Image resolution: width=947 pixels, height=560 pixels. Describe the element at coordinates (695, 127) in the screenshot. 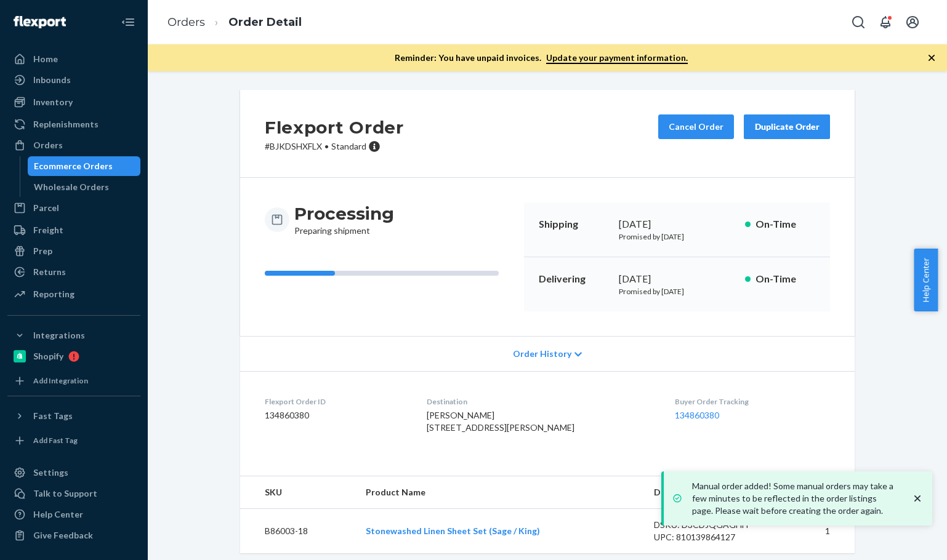

I see `button: Cancel Order` at that location.